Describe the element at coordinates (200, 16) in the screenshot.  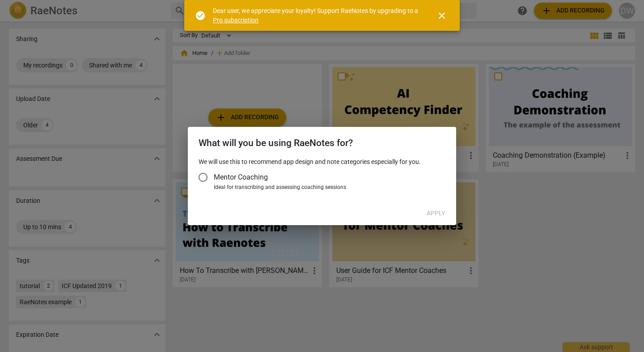
I see `span: check_circle` at that location.